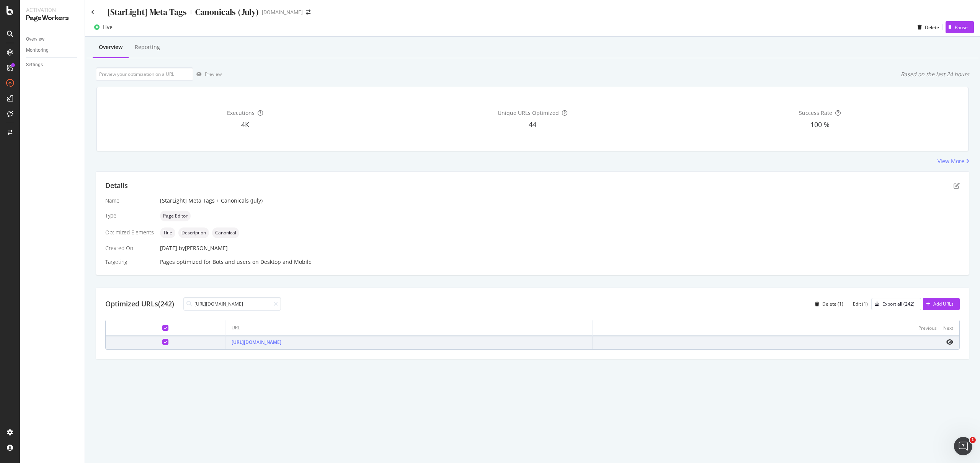  I want to click on div: Monitoring, so click(37, 50).